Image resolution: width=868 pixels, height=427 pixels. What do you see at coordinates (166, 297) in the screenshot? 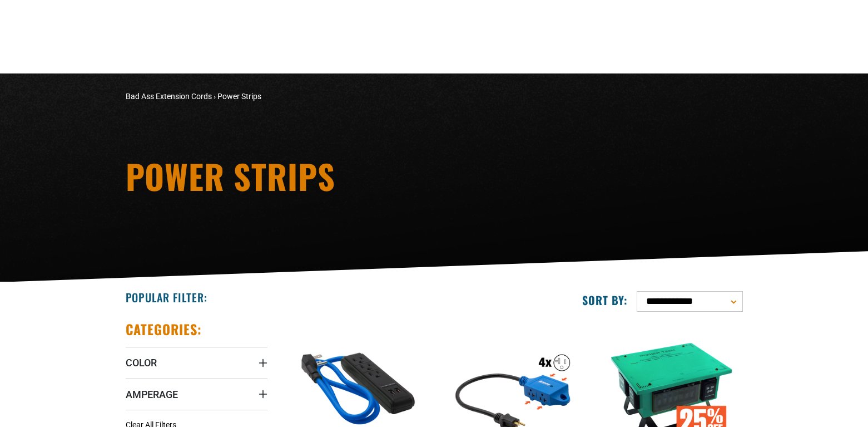
I see `h2: Popular Filter:` at bounding box center [166, 297].